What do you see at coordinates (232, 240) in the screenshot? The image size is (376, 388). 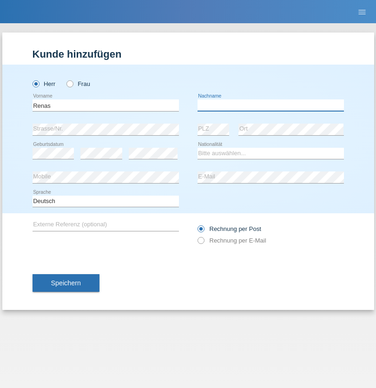 I see `label: Rechnung per E-Mail` at bounding box center [232, 240].